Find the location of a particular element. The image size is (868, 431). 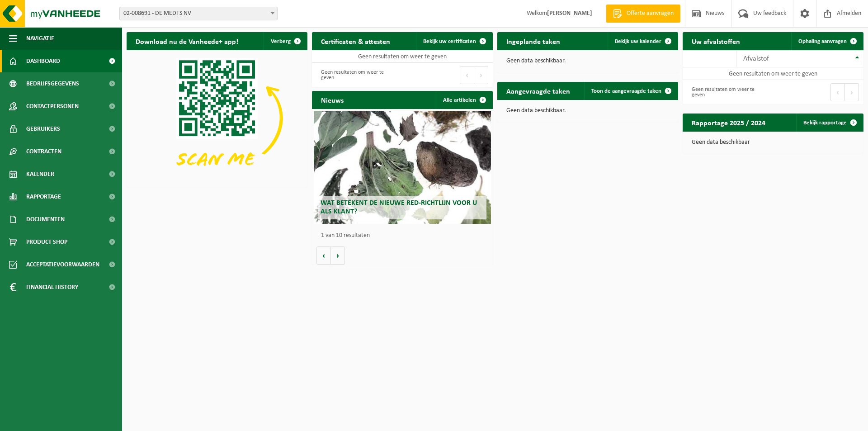

a: Offerte aanvragen is located at coordinates (643, 14).